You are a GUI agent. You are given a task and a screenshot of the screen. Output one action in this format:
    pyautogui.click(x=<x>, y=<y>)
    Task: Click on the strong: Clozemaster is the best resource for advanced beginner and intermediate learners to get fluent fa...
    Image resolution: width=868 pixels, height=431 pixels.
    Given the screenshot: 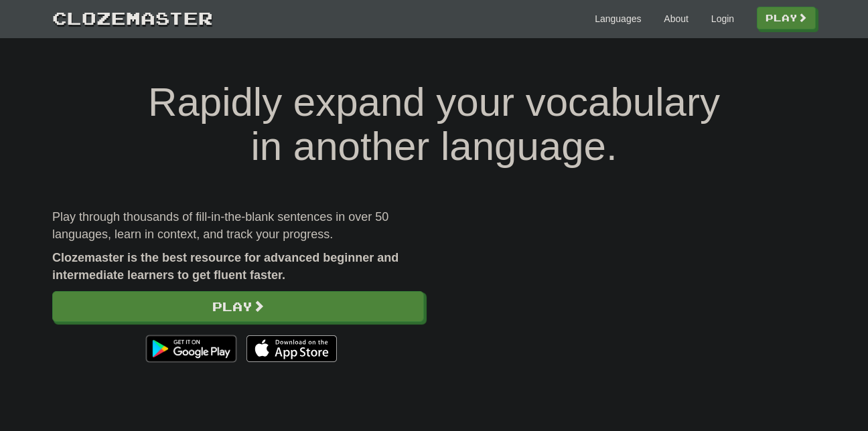 What is the action you would take?
    pyautogui.click(x=225, y=267)
    